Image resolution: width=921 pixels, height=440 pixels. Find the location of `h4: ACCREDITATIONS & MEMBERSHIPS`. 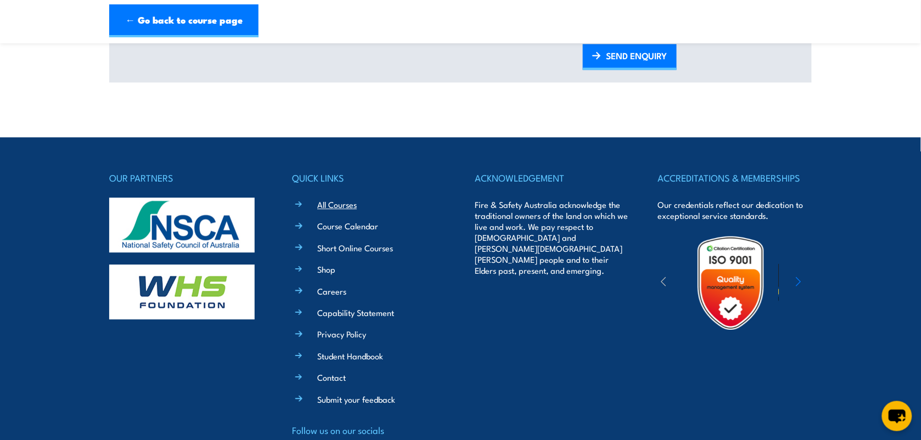

h4: ACCREDITATIONS & MEMBERSHIPS is located at coordinates (735, 178).